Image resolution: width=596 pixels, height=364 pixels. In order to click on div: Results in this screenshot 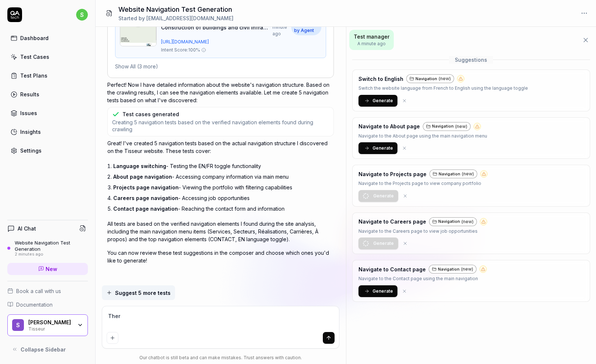, I will do `click(30, 94)`.